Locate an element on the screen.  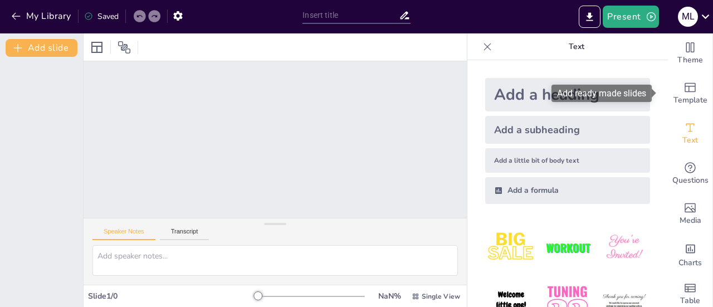
span: Single View is located at coordinates (441, 296).